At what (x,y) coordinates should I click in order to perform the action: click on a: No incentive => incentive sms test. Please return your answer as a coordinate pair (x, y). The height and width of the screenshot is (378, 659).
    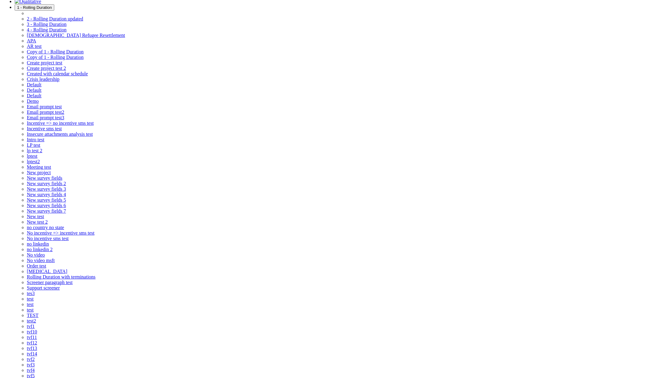
    Looking at the image, I should click on (61, 233).